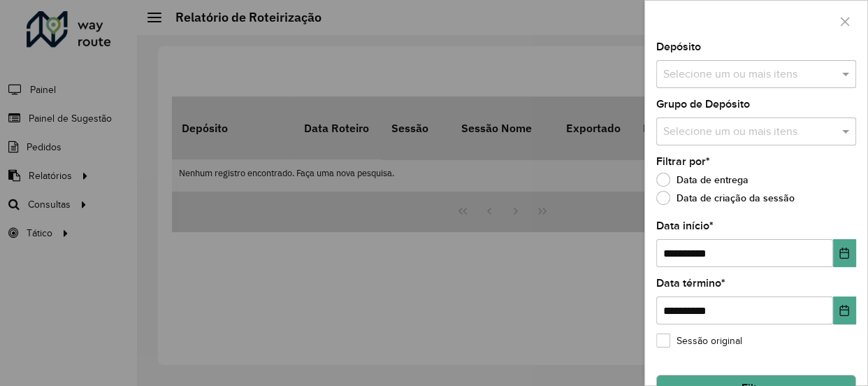 Image resolution: width=868 pixels, height=386 pixels. Describe the element at coordinates (691, 283) in the screenshot. I see `label: Data término` at that location.